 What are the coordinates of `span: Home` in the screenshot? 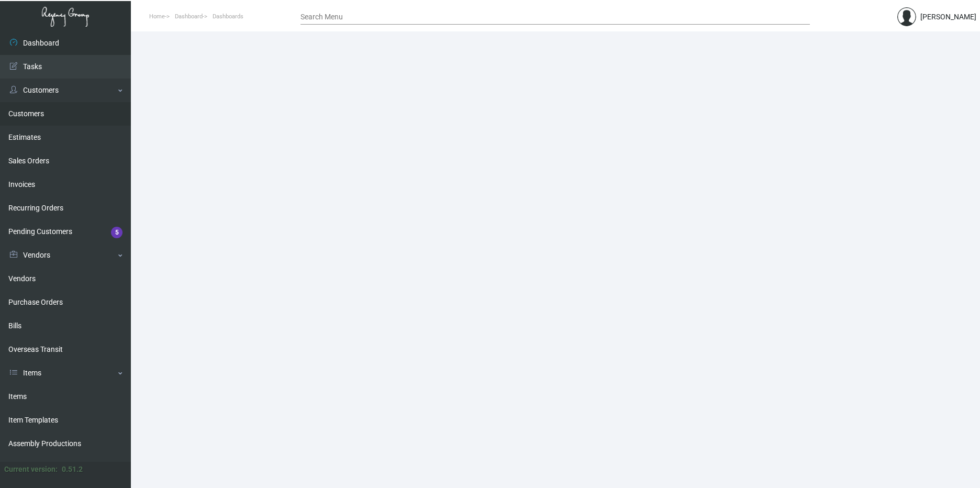 It's located at (157, 16).